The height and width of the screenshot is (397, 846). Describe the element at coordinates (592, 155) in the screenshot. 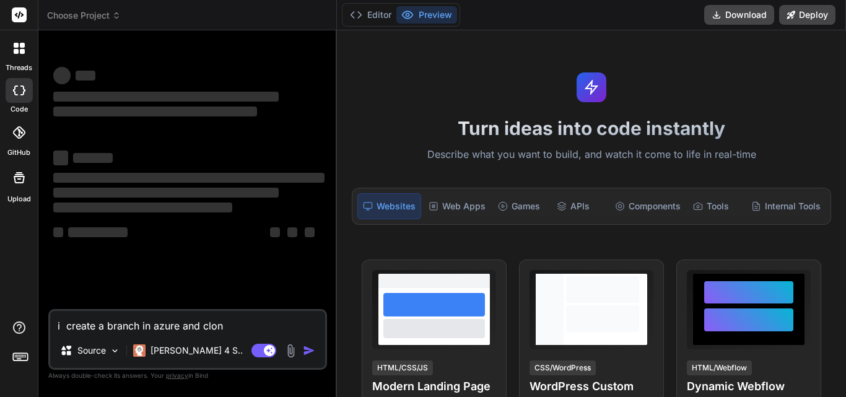

I see `p: Describe what you want to build, and watch it come to life in real-time` at that location.